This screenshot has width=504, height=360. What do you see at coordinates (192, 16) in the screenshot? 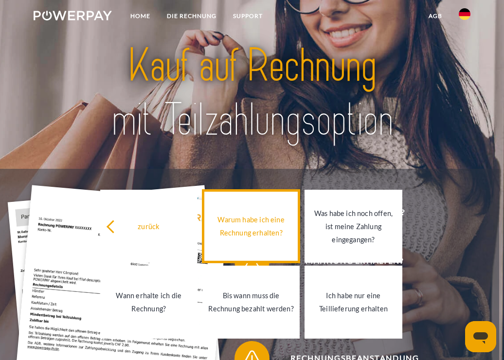
I see `a: DIE RECHNUNG` at bounding box center [192, 16].